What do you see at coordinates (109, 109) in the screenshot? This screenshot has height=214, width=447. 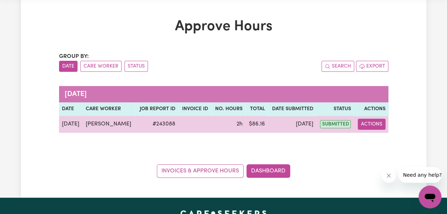 I see `th: Care worker` at bounding box center [109, 109].